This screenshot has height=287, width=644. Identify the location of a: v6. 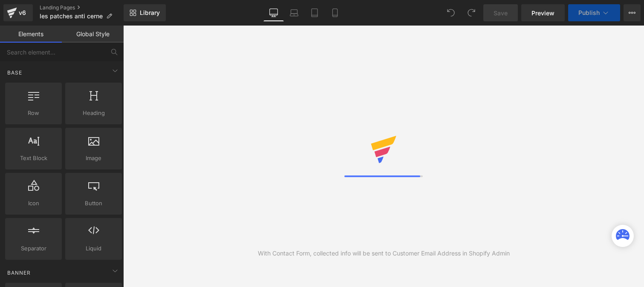
(18, 13).